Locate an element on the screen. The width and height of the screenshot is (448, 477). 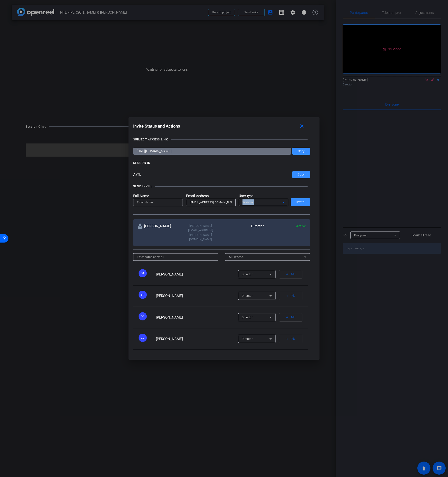
openreel-title-line: SUBJECT ACCESS LINK is located at coordinates (222, 140).